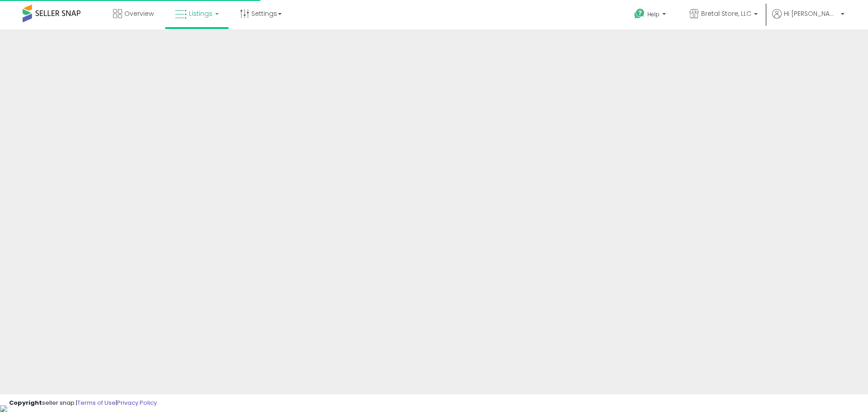 This screenshot has height=412, width=868. What do you see at coordinates (201, 14) in the screenshot?
I see `span: Listings` at bounding box center [201, 14].